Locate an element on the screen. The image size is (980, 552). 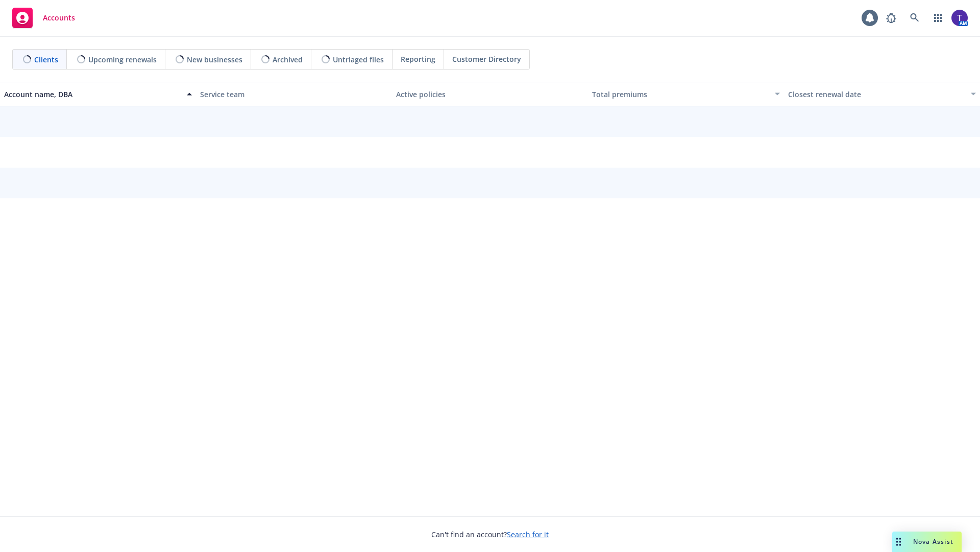
a: Search for it is located at coordinates (528, 534).